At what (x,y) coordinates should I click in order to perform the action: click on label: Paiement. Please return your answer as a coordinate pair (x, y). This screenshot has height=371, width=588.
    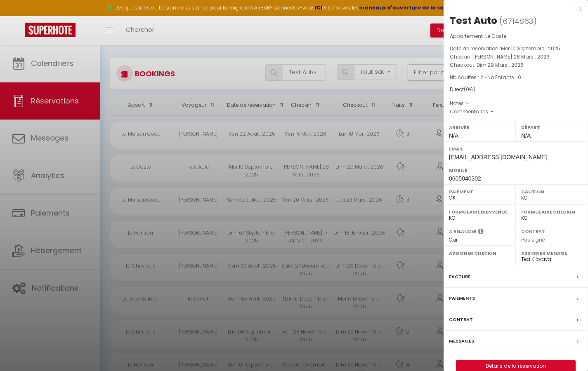
    Looking at the image, I should click on (479, 192).